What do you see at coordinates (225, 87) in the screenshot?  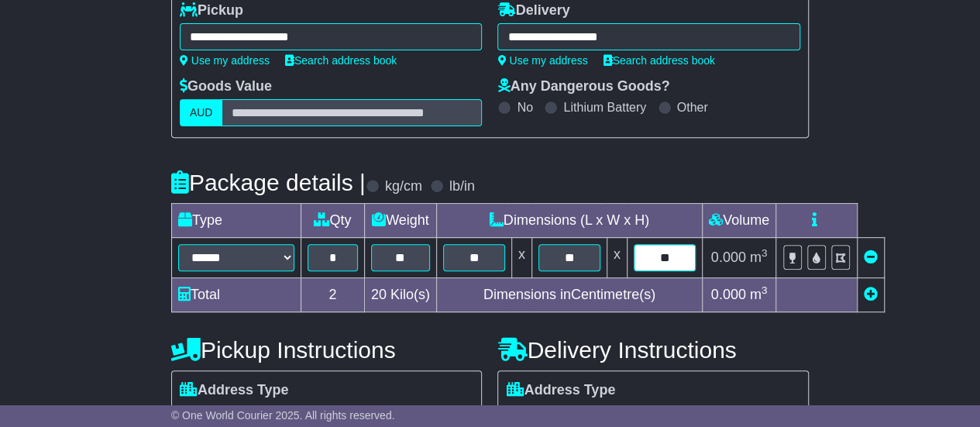 I see `label: Goods Value` at bounding box center [225, 87].